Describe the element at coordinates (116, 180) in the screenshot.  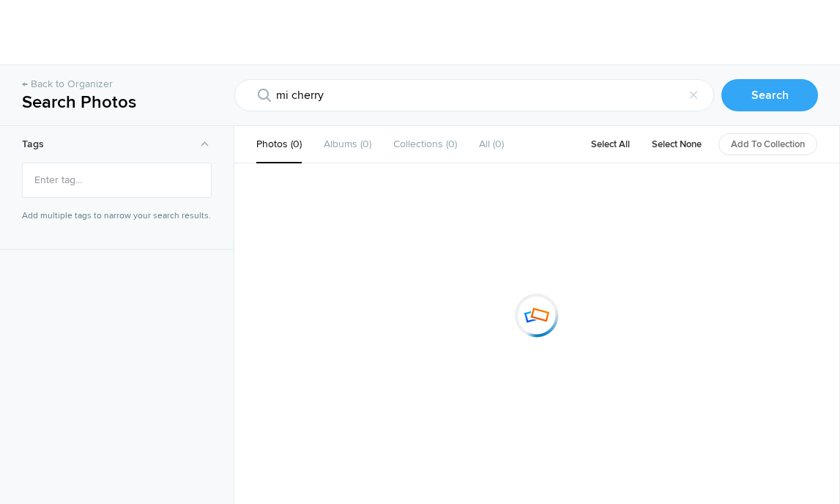
I see `mat-chip-list: Fruit selection` at that location.